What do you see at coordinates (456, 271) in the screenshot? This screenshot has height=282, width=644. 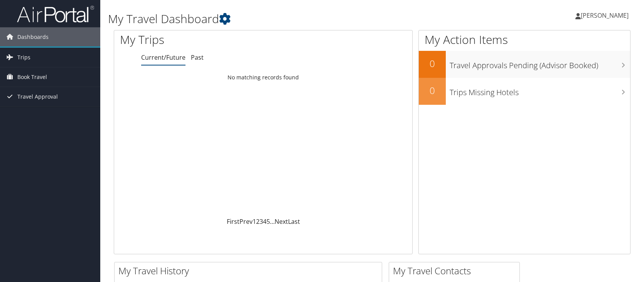 I see `h2: My Travel Contacts` at bounding box center [456, 271].